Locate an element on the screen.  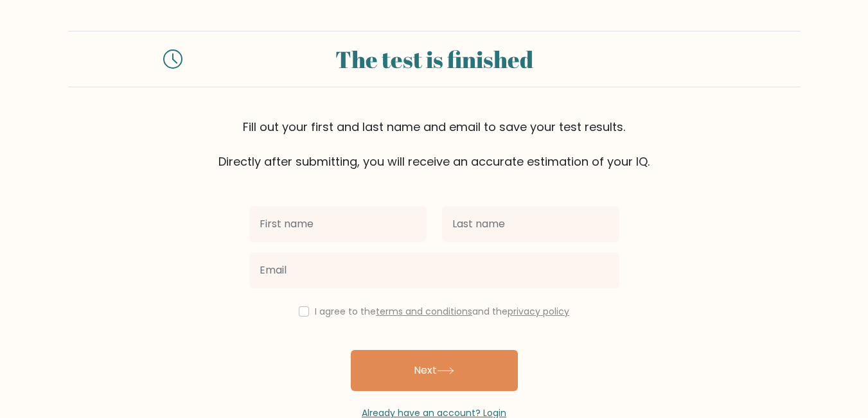
div: The test is finished is located at coordinates (435, 59).